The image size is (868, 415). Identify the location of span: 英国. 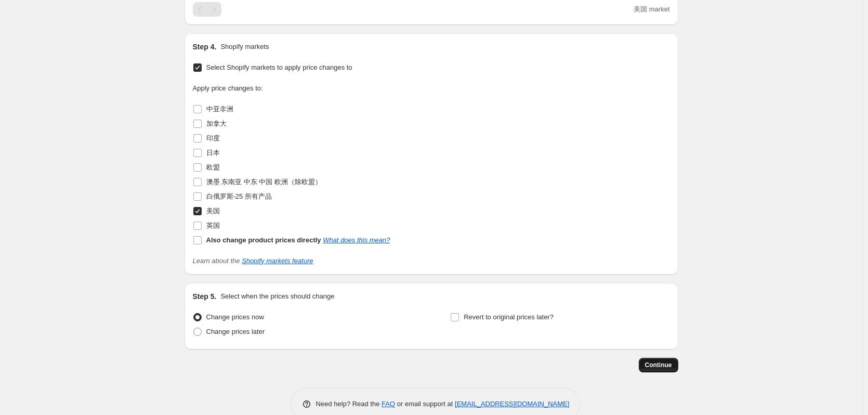
(213, 225).